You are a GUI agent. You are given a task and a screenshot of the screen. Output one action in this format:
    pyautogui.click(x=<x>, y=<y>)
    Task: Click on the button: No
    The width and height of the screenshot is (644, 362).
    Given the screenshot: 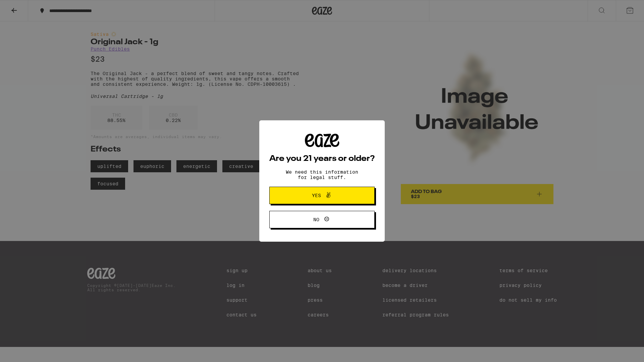 What is the action you would take?
    pyautogui.click(x=322, y=220)
    